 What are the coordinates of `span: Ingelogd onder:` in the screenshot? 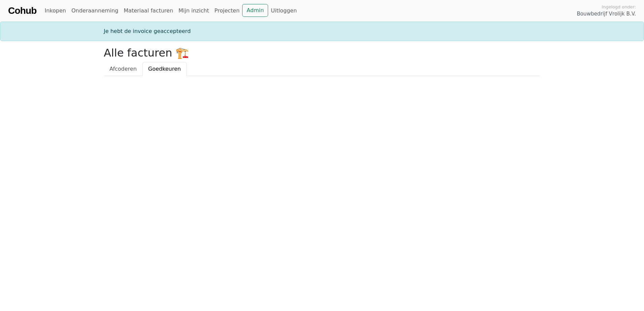 It's located at (619, 7).